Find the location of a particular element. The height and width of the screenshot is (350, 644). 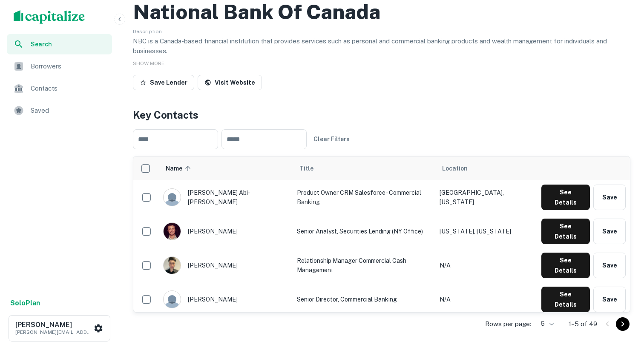

div: Borrowers is located at coordinates (59, 66).